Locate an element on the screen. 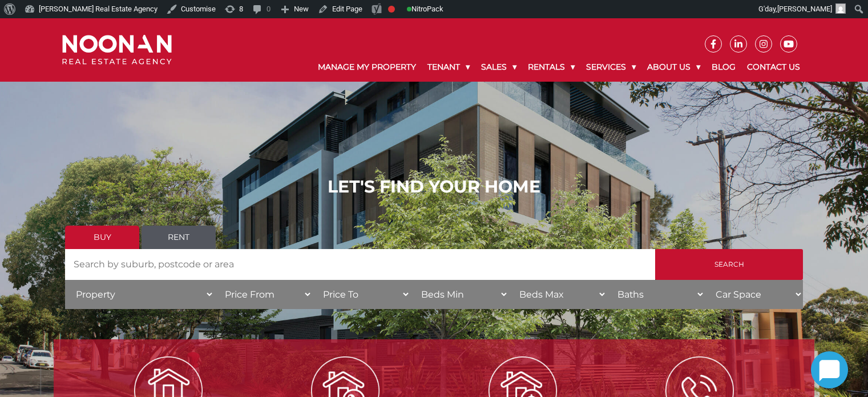 Image resolution: width=868 pixels, height=397 pixels. a: Sales is located at coordinates (499, 67).